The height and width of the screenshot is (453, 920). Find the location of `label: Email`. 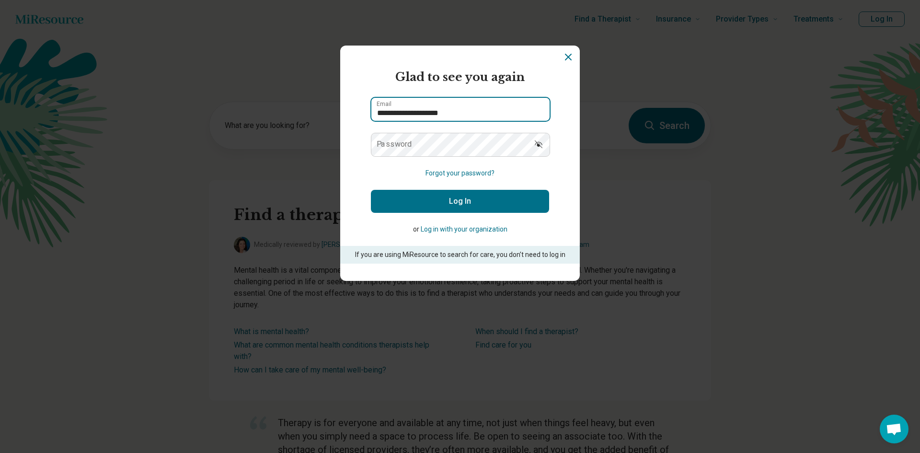

label: Email is located at coordinates (384, 104).